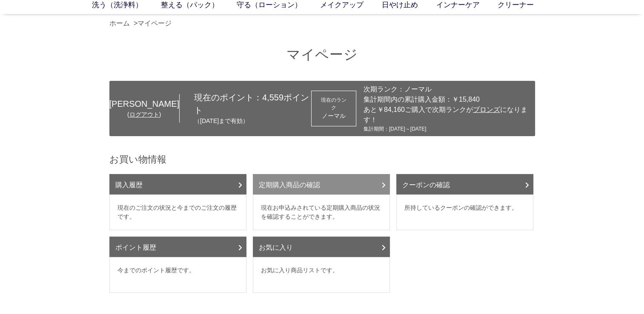 This screenshot has height=314, width=644. I want to click on dd: 所持しているクーポンの確認ができます。, so click(465, 212).